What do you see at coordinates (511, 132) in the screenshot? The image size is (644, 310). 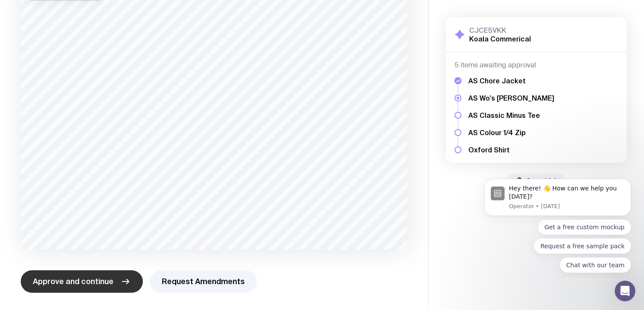 I see `h5: AS Colour 1/4 Zip` at bounding box center [511, 132].